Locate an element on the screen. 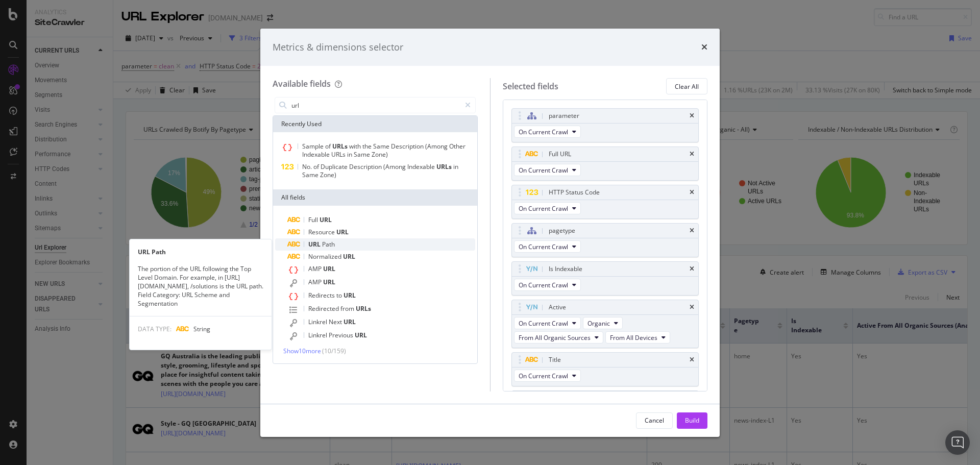 Image resolution: width=980 pixels, height=465 pixels. div: pagetype is located at coordinates (562, 230).